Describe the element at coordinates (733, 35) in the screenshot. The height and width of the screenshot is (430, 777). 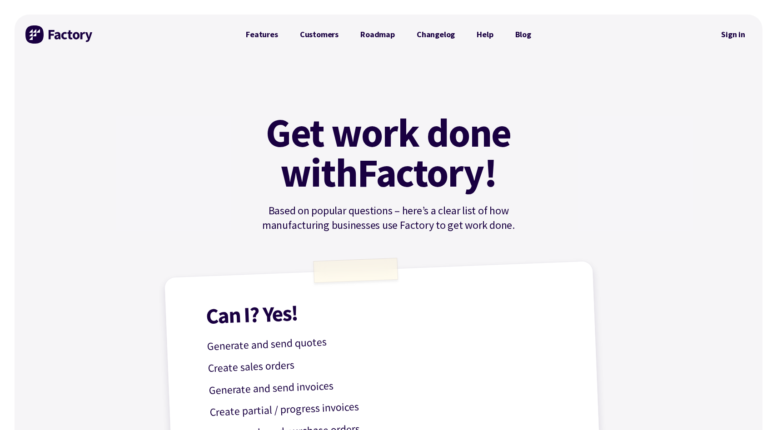
I see `a: Sign in` at that location.